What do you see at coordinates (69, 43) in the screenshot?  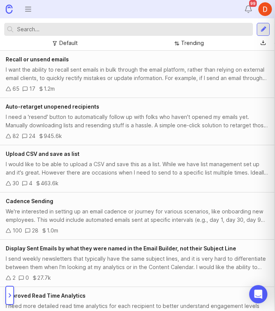 I see `div: Default` at bounding box center [69, 43].